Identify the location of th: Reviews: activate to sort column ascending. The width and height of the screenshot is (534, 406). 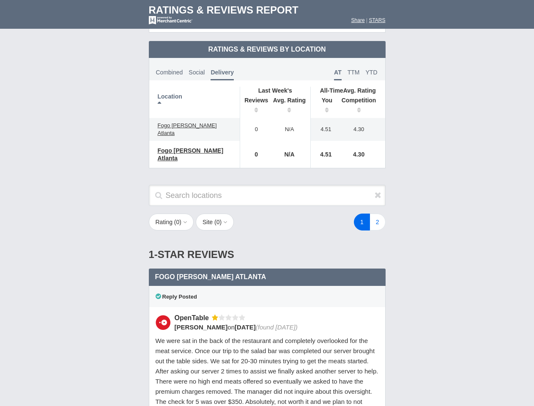
(254, 106).